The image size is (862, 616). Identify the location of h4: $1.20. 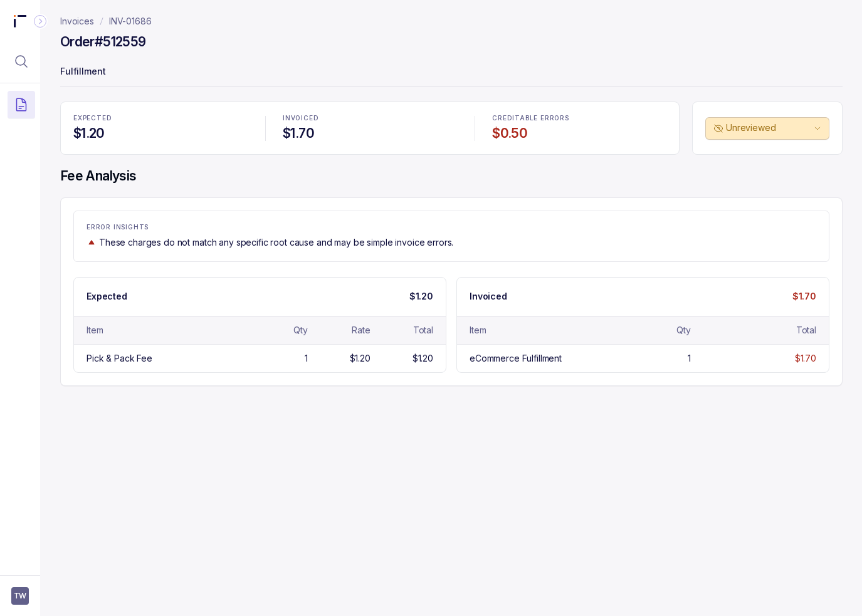
(161, 134).